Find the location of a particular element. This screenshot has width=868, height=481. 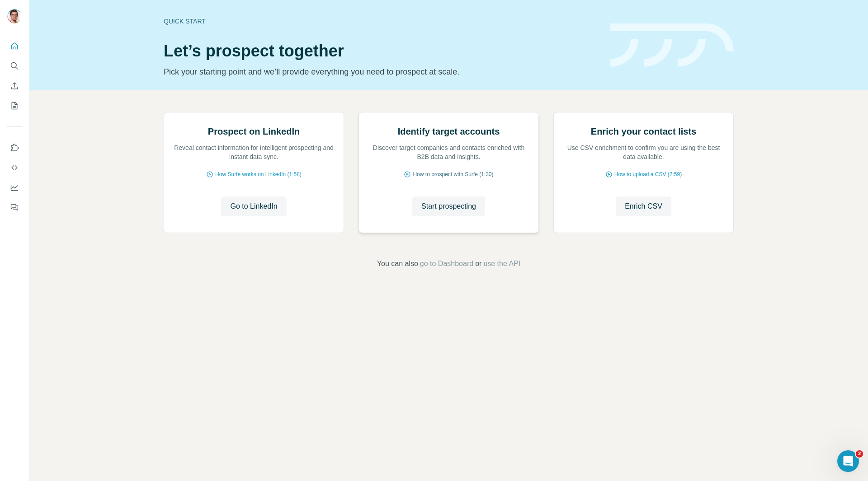

p: Use CSV enrichment to confirm you are using the best data available. is located at coordinates (643, 152).